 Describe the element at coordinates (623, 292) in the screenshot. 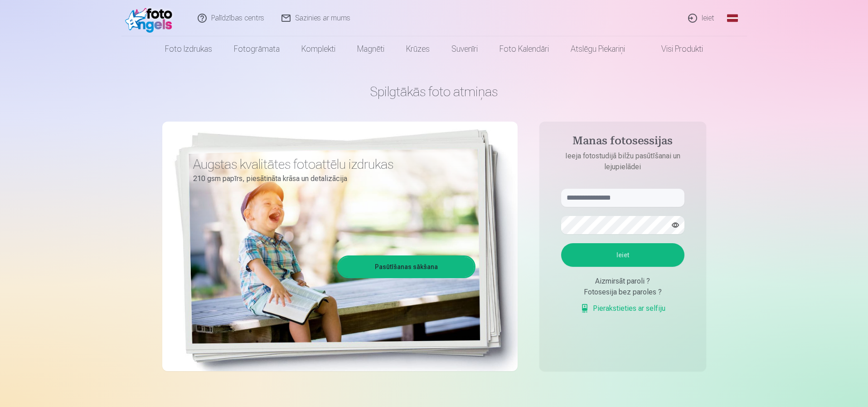

I see `div: Fotosesija bez paroles ?` at that location.